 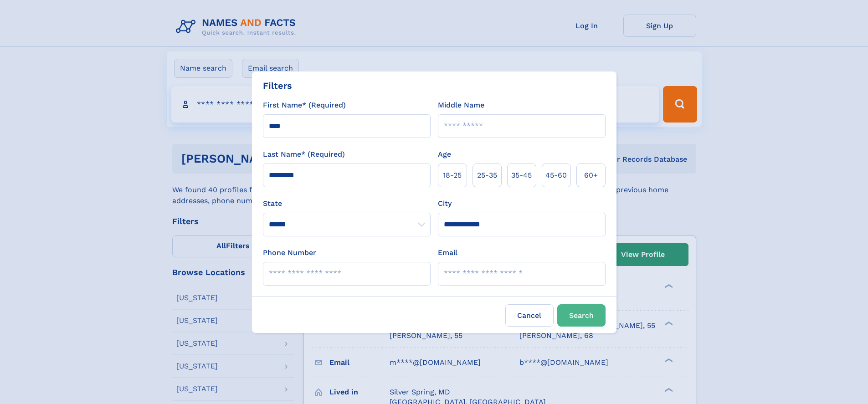 What do you see at coordinates (556, 176) in the screenshot?
I see `span: 45‑60` at bounding box center [556, 176].